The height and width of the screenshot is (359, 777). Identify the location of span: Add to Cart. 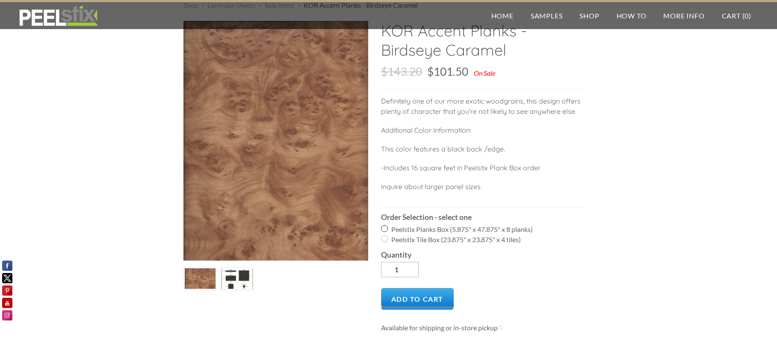
(417, 298).